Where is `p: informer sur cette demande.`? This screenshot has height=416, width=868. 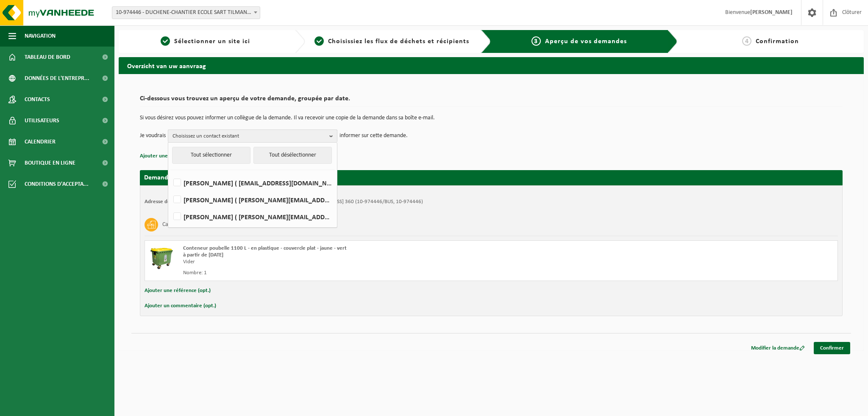 p: informer sur cette demande. is located at coordinates (374, 136).